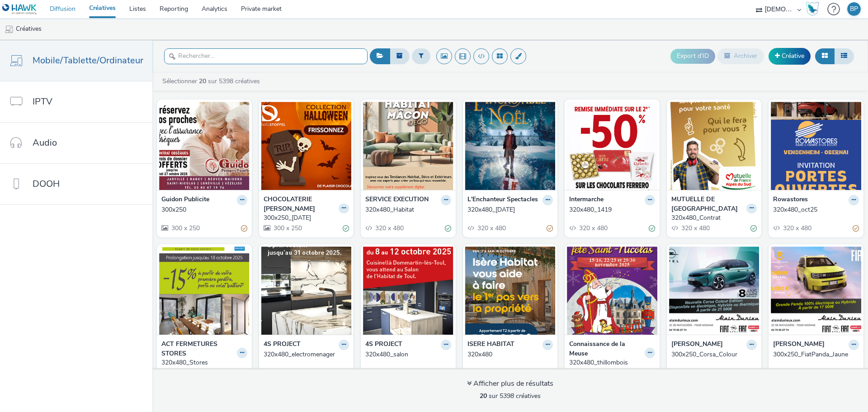 This screenshot has width=868, height=412. Describe the element at coordinates (508, 354) in the screenshot. I see `div: 320x480` at that location.